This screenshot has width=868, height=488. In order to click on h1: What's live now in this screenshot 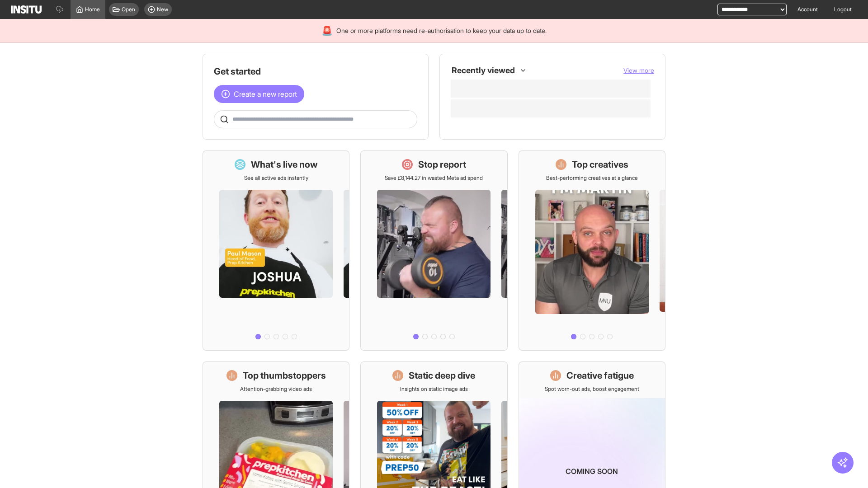, I will do `click(284, 164)`.